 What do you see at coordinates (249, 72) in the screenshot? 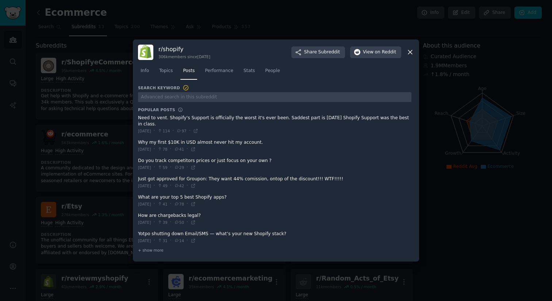
I see `a: Stats` at bounding box center [249, 72].